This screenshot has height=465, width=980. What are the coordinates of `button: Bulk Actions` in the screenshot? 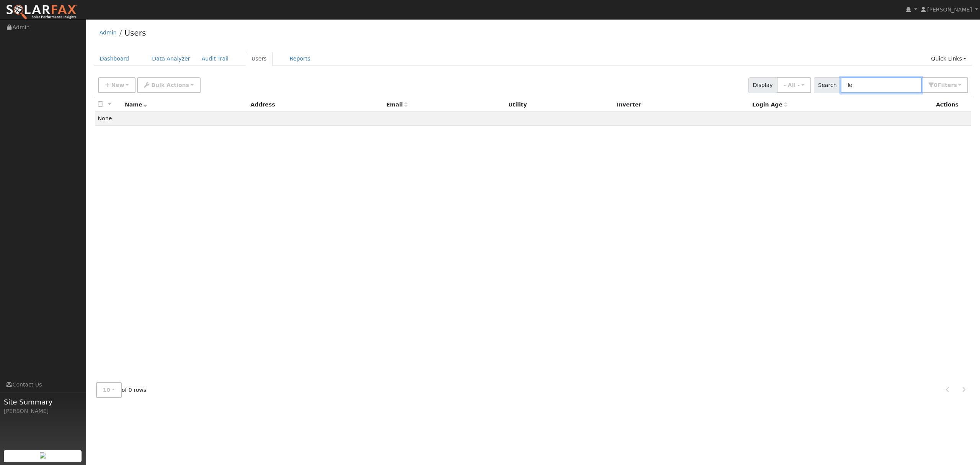 It's located at (169, 85).